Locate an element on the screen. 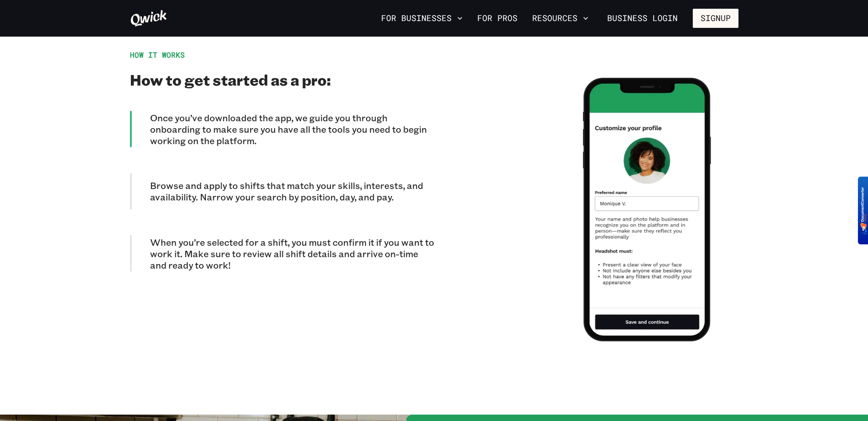  h2: How to get started as a pro: is located at coordinates (282, 80).